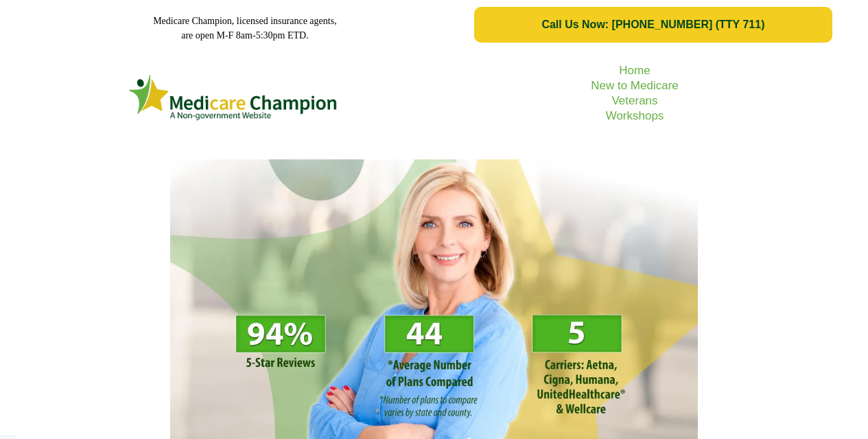 Image resolution: width=868 pixels, height=439 pixels. I want to click on a: Veterans, so click(634, 100).